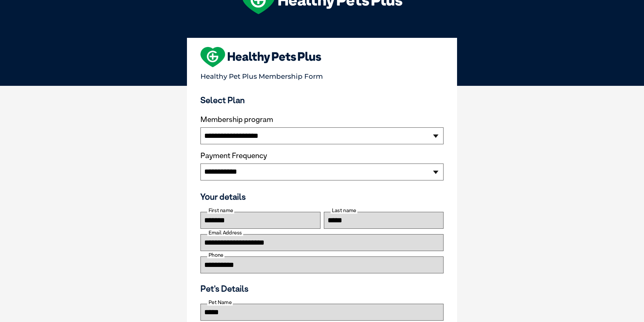  I want to click on h3: Your details, so click(322, 196).